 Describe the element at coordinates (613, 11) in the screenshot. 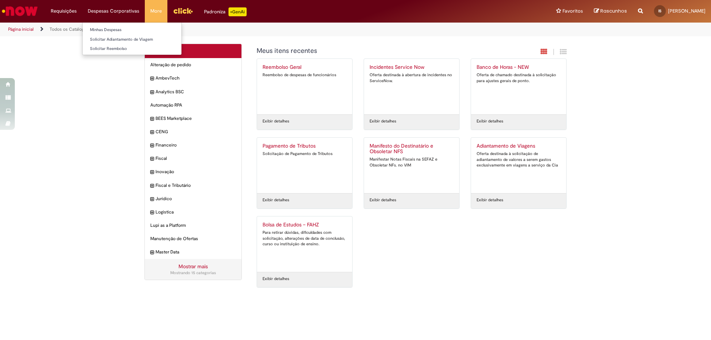

I see `span: Rascunhos` at that location.